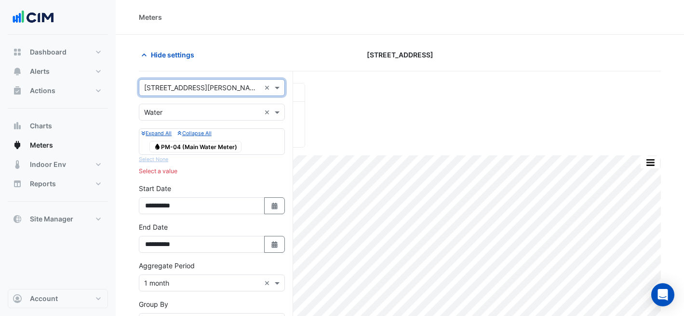  Describe the element at coordinates (17, 184) in the screenshot. I see `app-icon: Reports` at that location.